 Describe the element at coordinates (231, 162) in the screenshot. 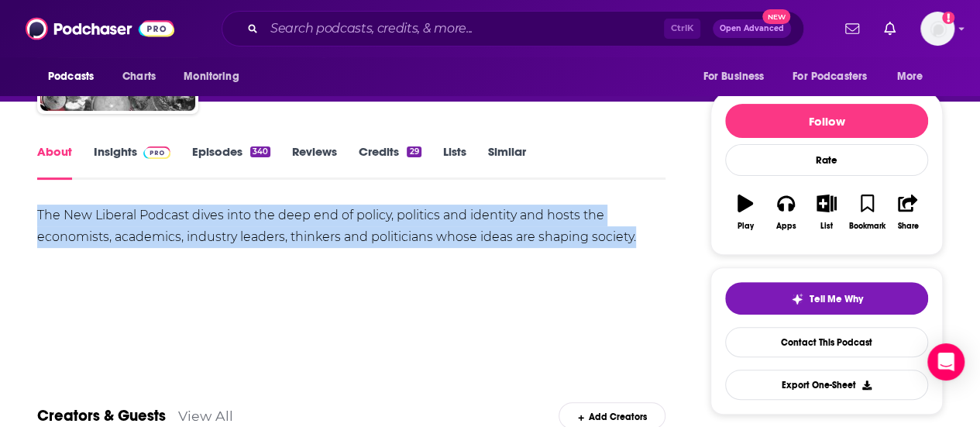

I see `a: Episodes340` at that location.